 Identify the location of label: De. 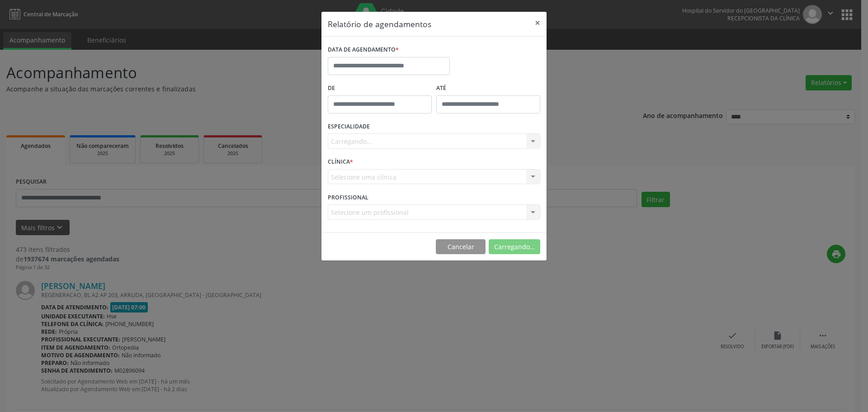
(380, 88).